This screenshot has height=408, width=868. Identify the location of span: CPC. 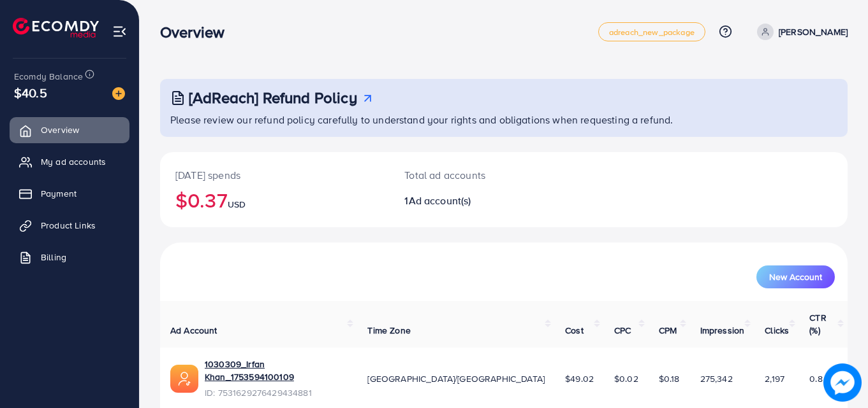
(622, 330).